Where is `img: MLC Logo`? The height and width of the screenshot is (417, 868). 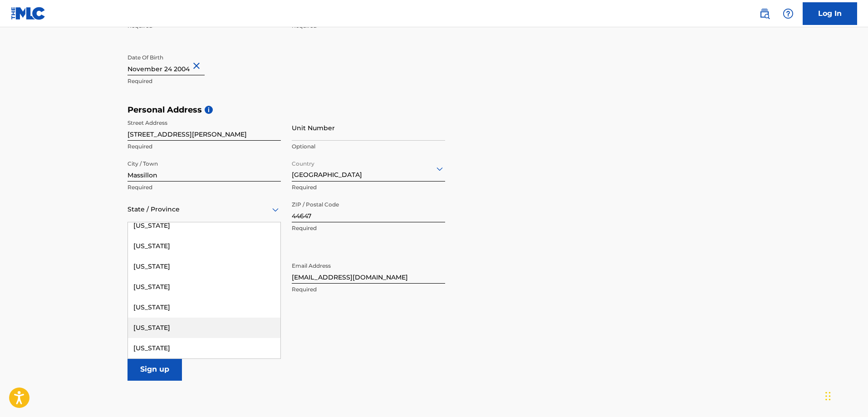
img: MLC Logo is located at coordinates (28, 13).